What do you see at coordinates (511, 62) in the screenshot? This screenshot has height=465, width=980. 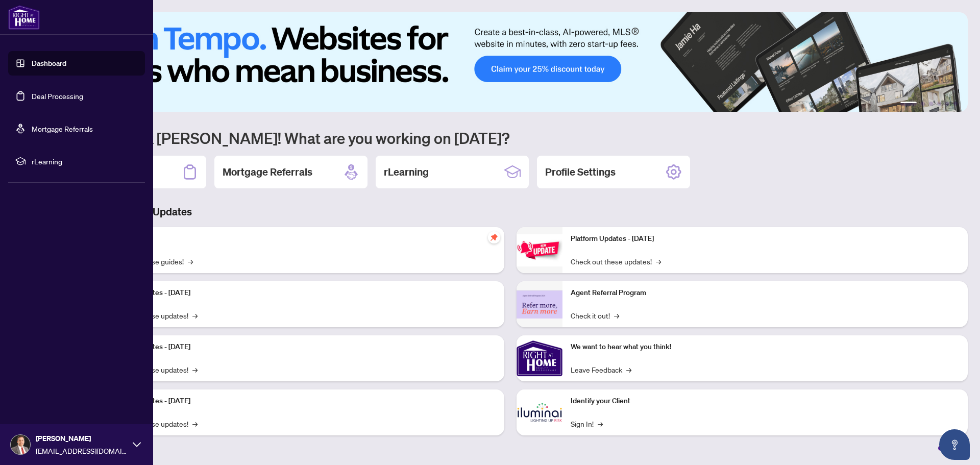 I see `img: Slide 0` at bounding box center [511, 62].